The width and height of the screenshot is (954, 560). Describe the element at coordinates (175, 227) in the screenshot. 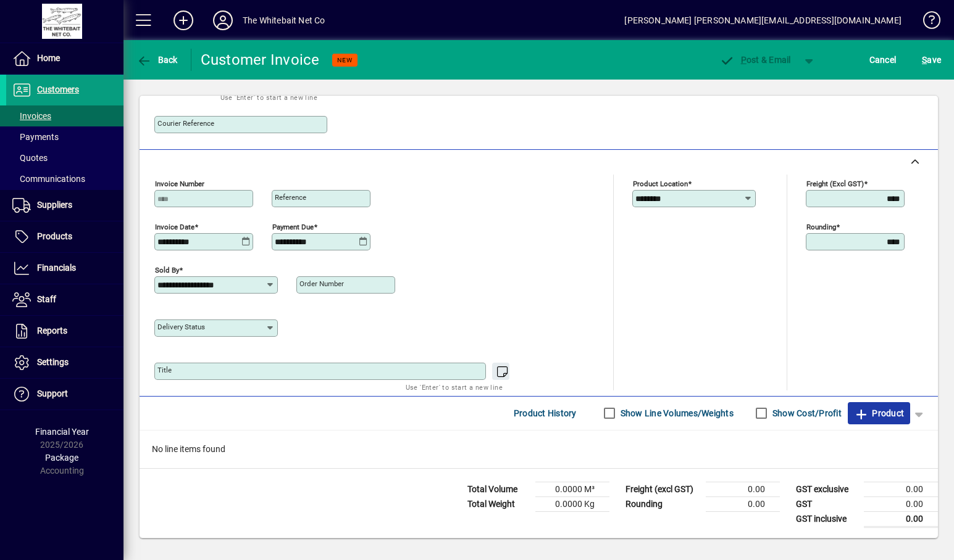

I see `mat-label: Invoice date` at that location.